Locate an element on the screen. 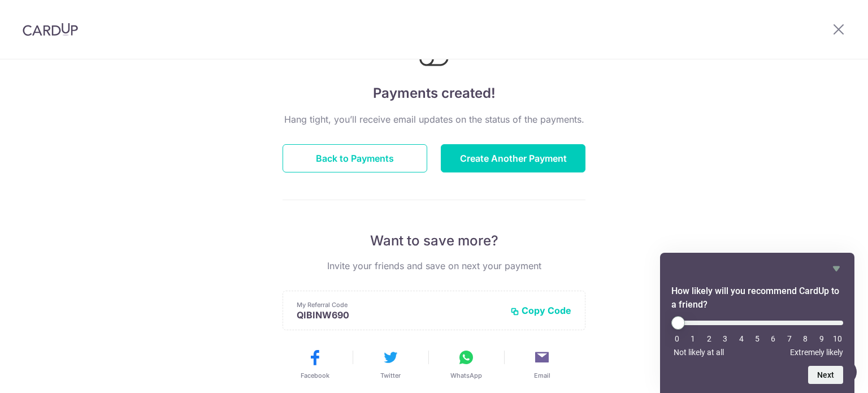 This screenshot has width=868, height=393. button: WhatsApp is located at coordinates (466, 364).